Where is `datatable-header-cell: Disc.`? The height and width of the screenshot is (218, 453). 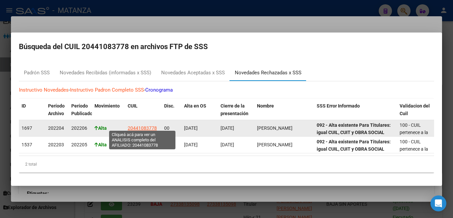 datatable-header-cell: Disc. is located at coordinates (171, 110).